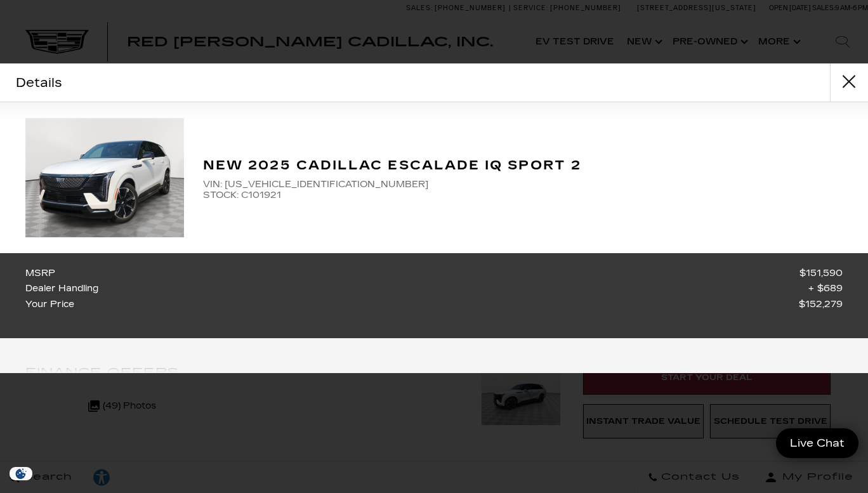 This screenshot has width=868, height=493. What do you see at coordinates (523, 195) in the screenshot?
I see `span: STOCK: C101921` at bounding box center [523, 195].